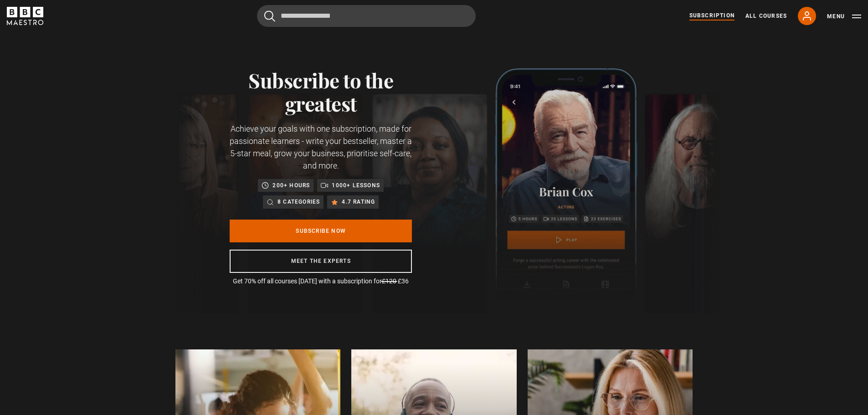 The width and height of the screenshot is (868, 415). I want to click on a: Subscription, so click(712, 16).